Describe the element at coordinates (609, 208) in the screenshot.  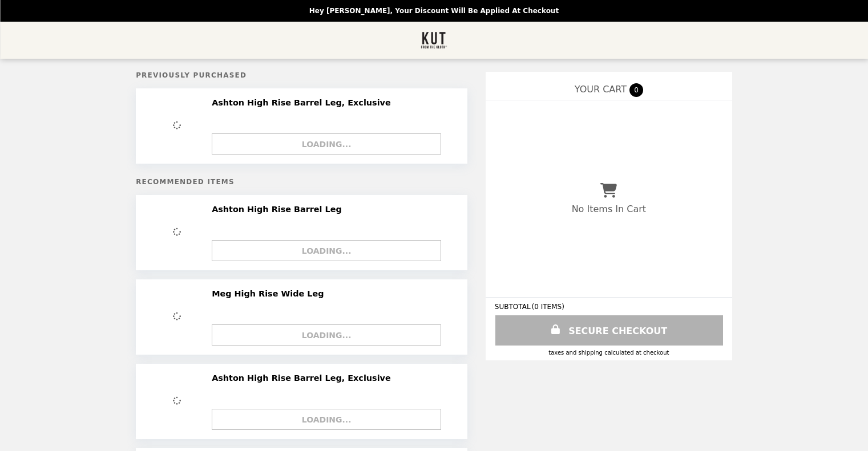
I see `p: No Items In Cart` at that location.